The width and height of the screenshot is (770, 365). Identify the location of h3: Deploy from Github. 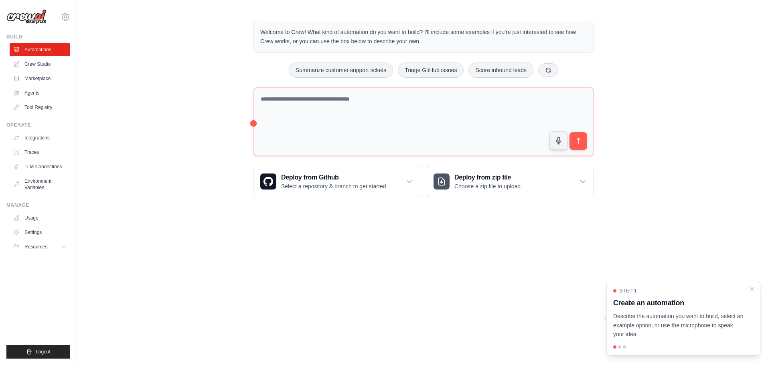
(334, 178).